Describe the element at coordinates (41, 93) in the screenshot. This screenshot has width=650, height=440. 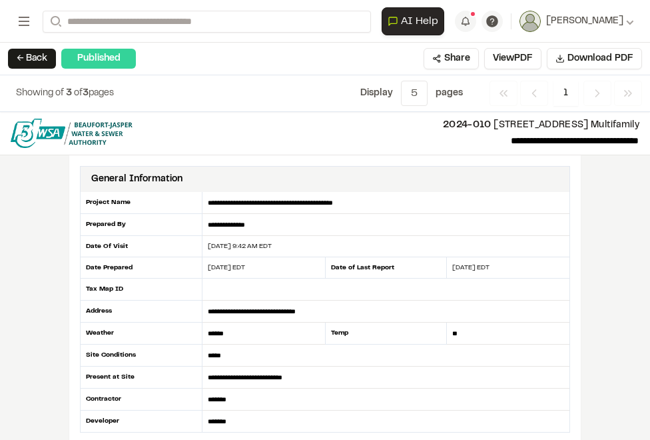
I see `span: Showing of` at that location.